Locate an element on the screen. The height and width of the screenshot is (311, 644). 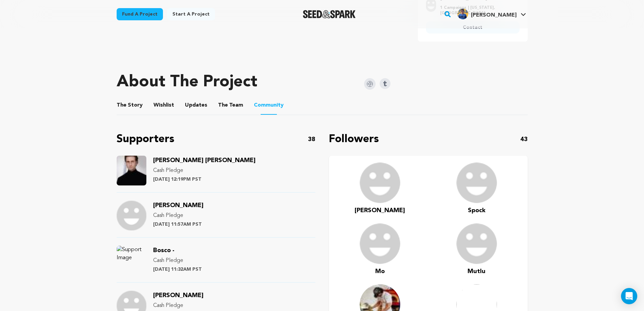
div: Brijesh G.'s Profile is located at coordinates (487, 14).